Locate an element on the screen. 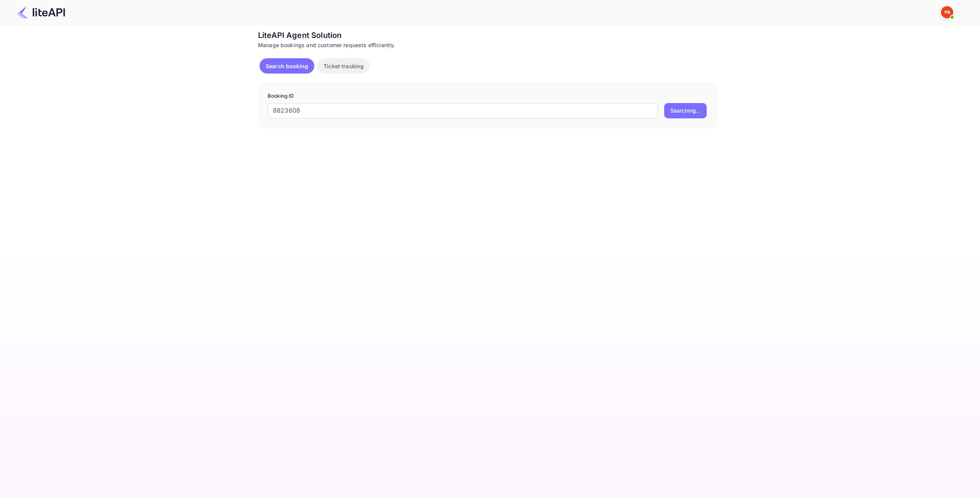 The image size is (980, 498). button: Searching... is located at coordinates (685, 111).